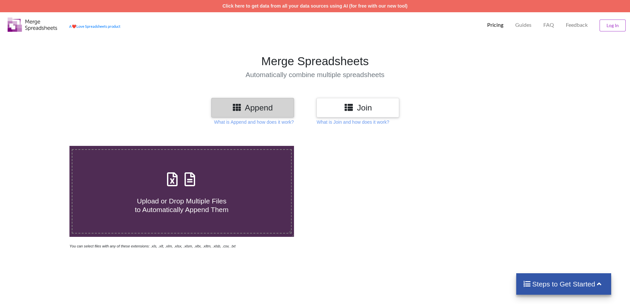  I want to click on i: You can select files with any of these extensions: .xls, .xlt, .xlm, .xlsx, .xlsm, .xltx, .xltm, ..., so click(152, 246).